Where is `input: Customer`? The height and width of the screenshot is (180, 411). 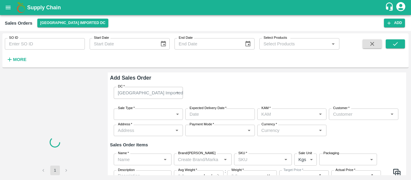 input: Customer is located at coordinates (358, 114).